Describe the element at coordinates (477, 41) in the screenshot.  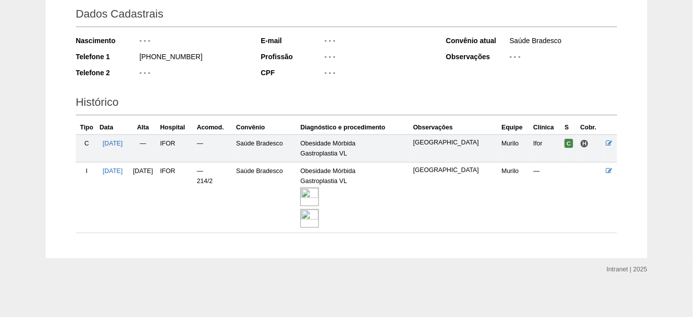
I see `div: Convênio atual` at that location.